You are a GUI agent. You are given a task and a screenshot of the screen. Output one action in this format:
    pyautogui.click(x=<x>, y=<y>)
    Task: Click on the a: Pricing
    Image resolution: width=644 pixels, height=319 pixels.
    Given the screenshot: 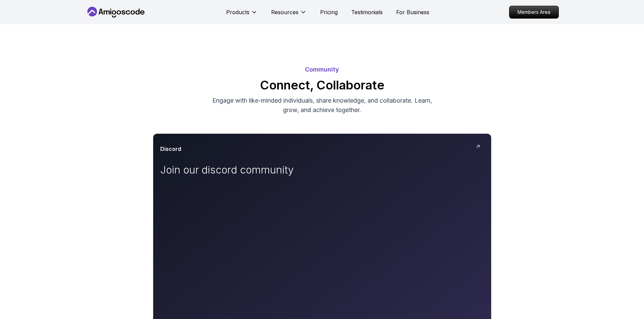 What is the action you would take?
    pyautogui.click(x=329, y=12)
    